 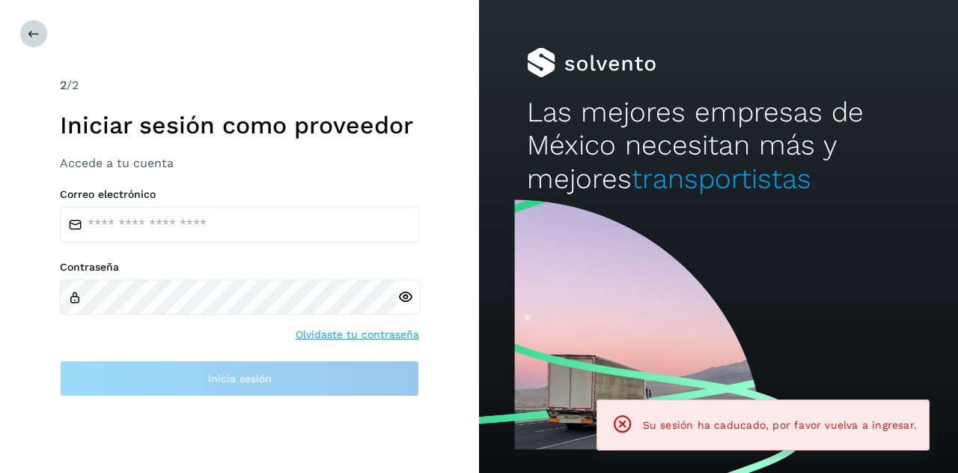 What do you see at coordinates (240, 378) in the screenshot?
I see `button: Inicia sesión` at bounding box center [240, 378].